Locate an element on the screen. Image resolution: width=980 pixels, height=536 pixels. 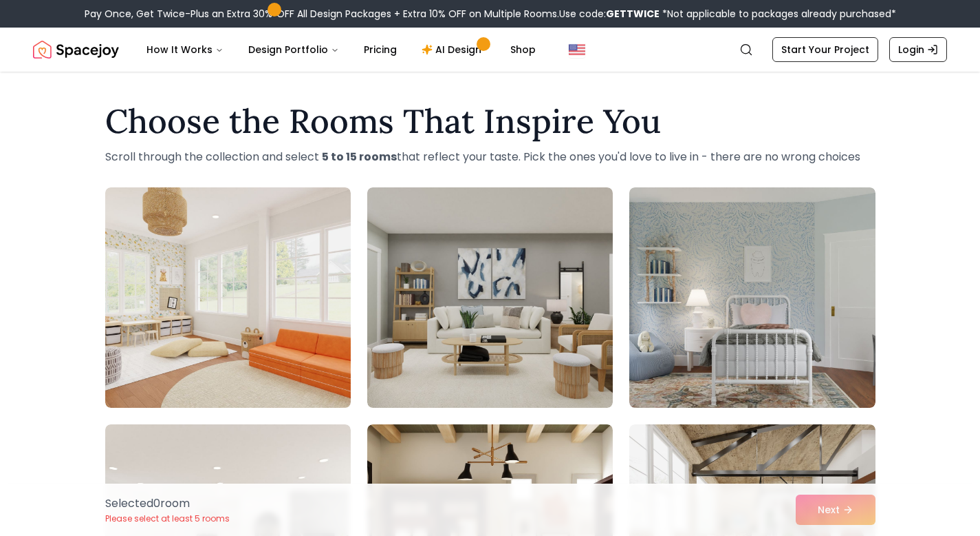
img: Room room-3 is located at coordinates (752, 298).